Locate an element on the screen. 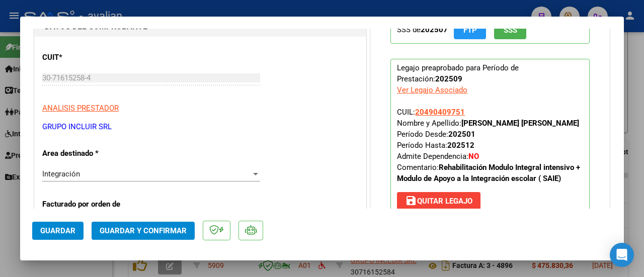 The height and width of the screenshot is (277, 644). button: Quitar Legajo is located at coordinates (439, 201).